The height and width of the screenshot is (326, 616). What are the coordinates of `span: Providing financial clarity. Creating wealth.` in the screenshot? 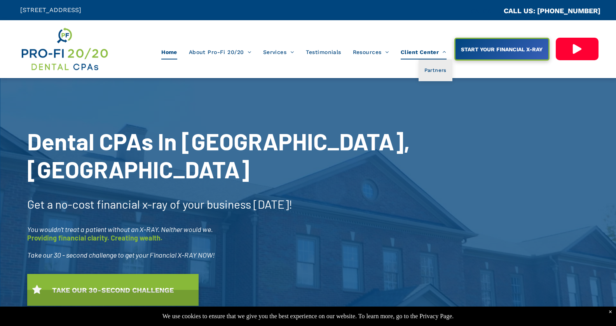 It's located at (95, 238).